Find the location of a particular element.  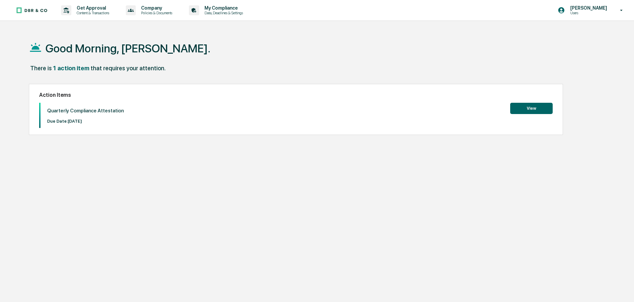

p: Quarterly Compliance Attestation is located at coordinates (85, 111).